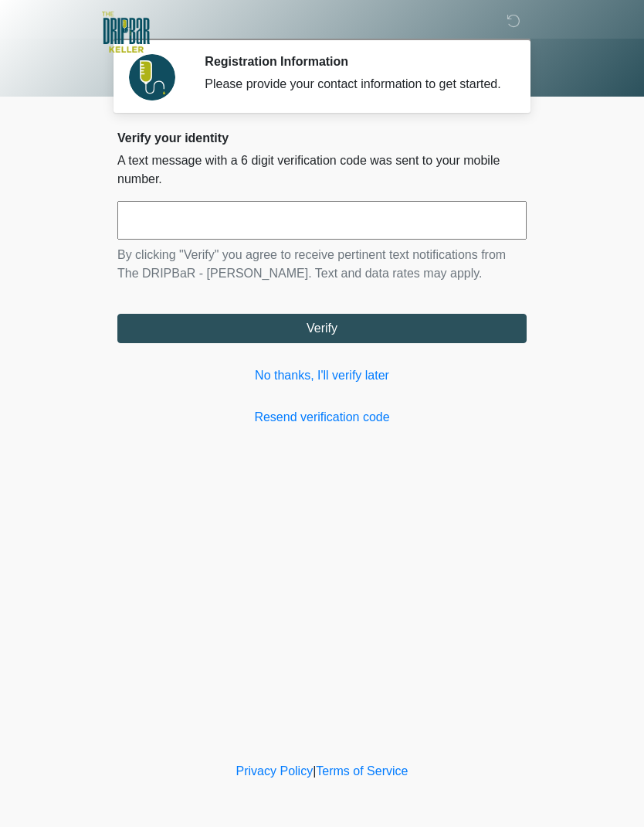  What do you see at coordinates (125, 31) in the screenshot?
I see `img: The DRIPBaR - Keller Logo` at bounding box center [125, 31].